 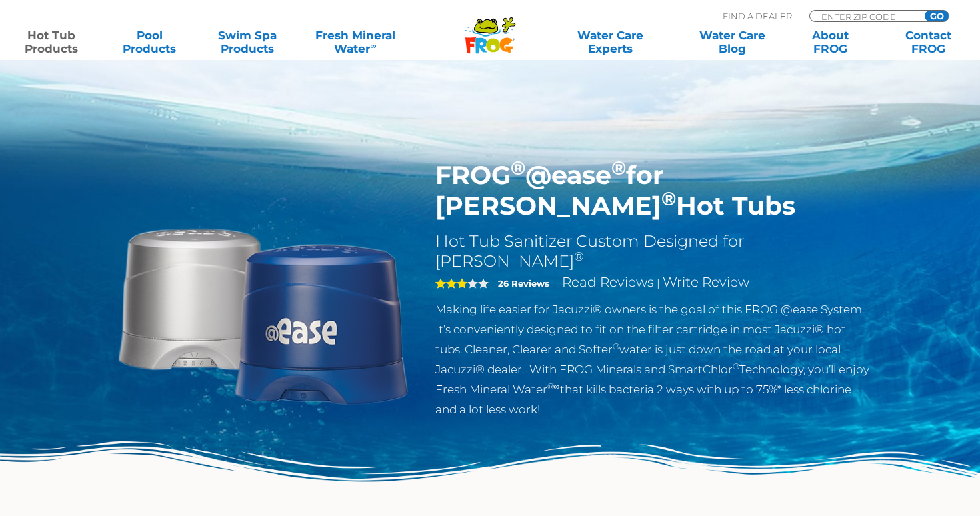 I want to click on a: Fresh MineralWater∞, so click(x=355, y=42).